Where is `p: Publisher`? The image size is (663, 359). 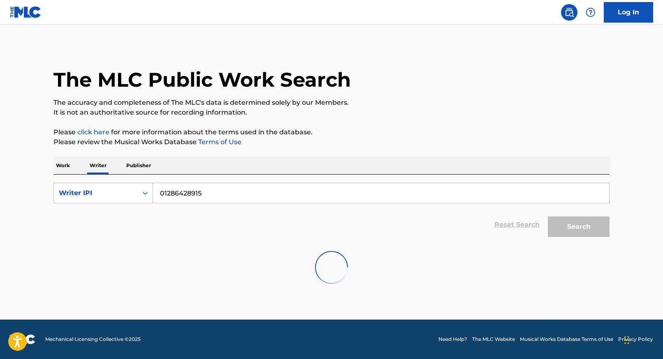 p: Publisher is located at coordinates (139, 166).